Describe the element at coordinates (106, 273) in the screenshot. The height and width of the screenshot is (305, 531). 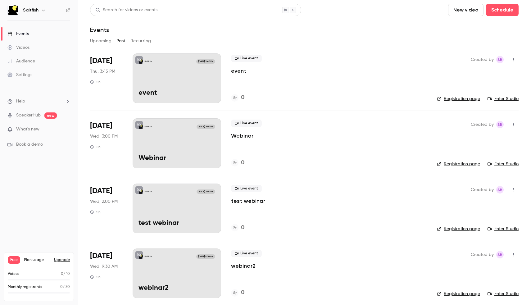
I see `div: Jul 2 Wed, 9:30 AM (Europe/Stockholm)` at that location.